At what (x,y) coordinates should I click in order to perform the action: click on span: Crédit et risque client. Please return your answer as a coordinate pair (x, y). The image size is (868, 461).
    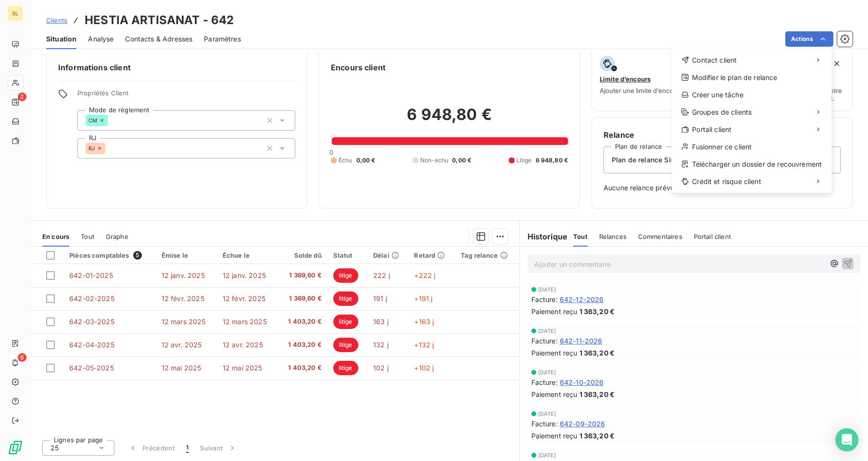
    Looking at the image, I should click on (727, 182).